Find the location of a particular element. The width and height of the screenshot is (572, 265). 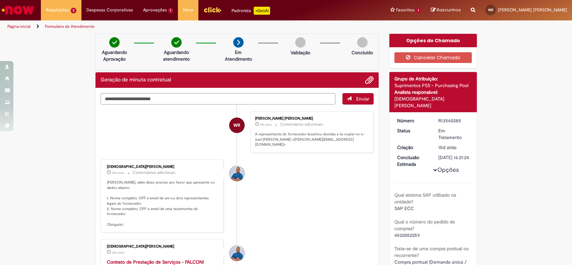

p: Aguardando Aprovação is located at coordinates (114, 56).